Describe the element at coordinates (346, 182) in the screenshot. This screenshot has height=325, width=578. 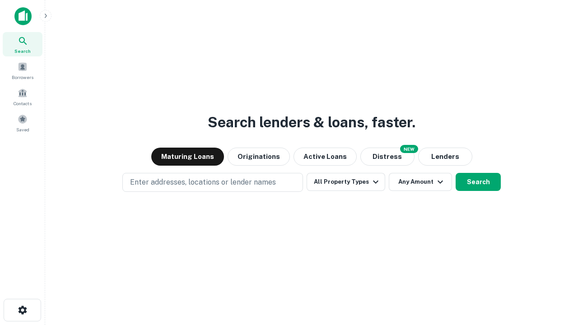
I see `button: All Property Types` at that location.